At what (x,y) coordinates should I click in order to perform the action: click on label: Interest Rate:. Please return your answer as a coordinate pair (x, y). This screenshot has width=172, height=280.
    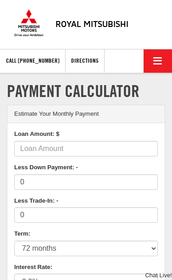
    Looking at the image, I should click on (33, 267).